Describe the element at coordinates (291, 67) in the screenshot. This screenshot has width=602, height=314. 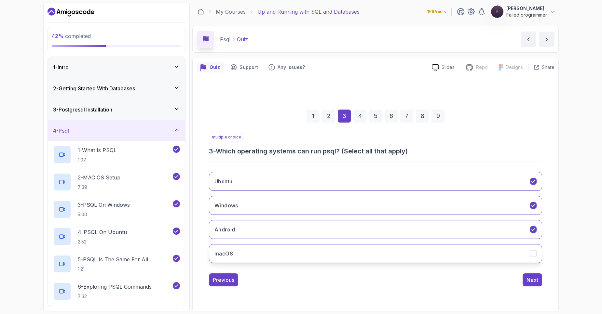
I see `p: Any issues?` at that location.